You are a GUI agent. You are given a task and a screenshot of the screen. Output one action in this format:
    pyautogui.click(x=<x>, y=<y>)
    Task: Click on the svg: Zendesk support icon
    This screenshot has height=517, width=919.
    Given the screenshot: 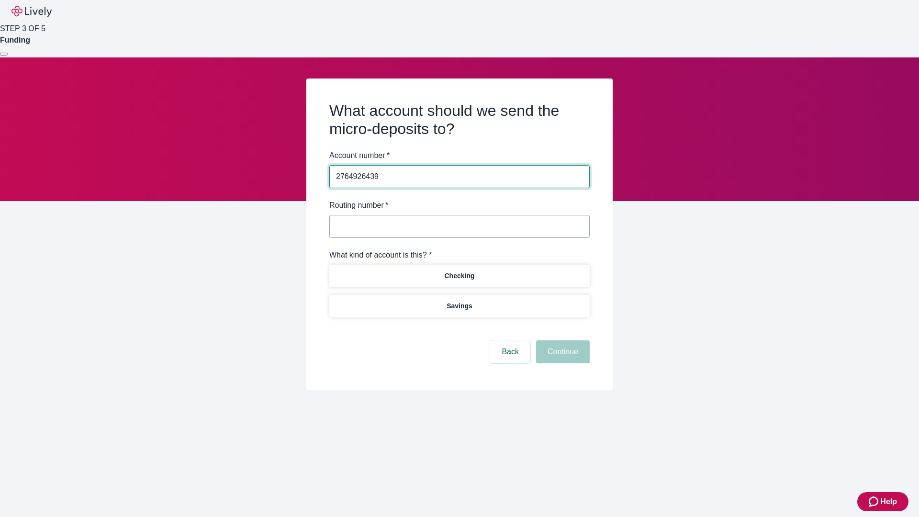 What is the action you would take?
    pyautogui.click(x=874, y=501)
    